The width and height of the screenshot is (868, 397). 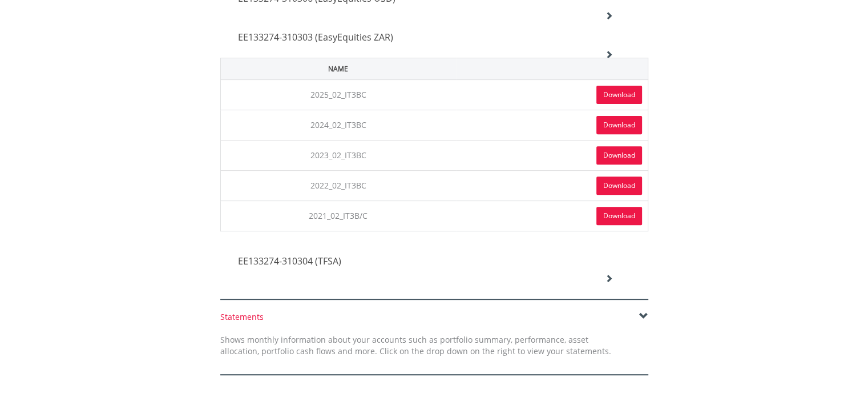 What do you see at coordinates (338, 185) in the screenshot?
I see `td: 2022_02_IT3BC` at bounding box center [338, 185].